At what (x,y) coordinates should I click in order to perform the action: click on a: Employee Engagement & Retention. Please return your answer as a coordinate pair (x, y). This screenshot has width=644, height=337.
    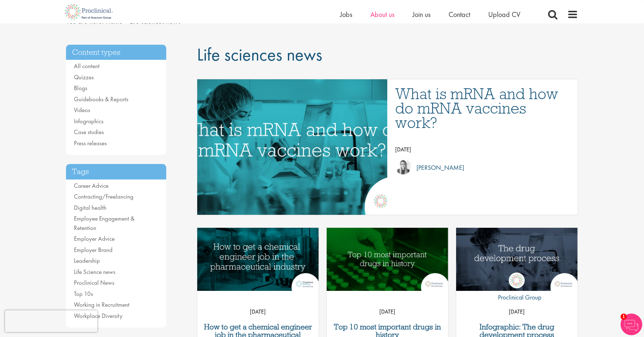
    Looking at the image, I should click on (104, 224).